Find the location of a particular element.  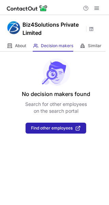

h1: Biz4Solutions Private Limited is located at coordinates (53, 29).